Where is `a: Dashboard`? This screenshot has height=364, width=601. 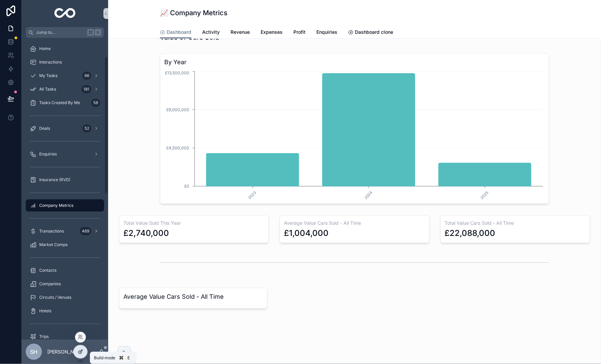
a: Dashboard is located at coordinates (175, 33).